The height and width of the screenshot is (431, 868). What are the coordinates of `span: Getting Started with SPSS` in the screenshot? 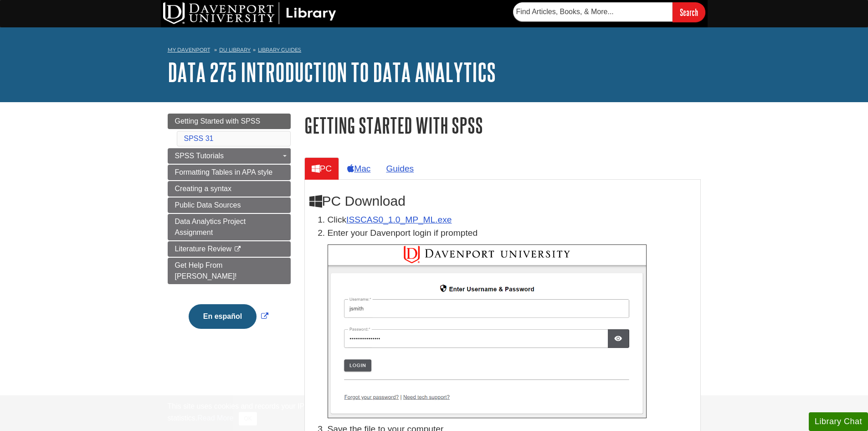 It's located at (218, 121).